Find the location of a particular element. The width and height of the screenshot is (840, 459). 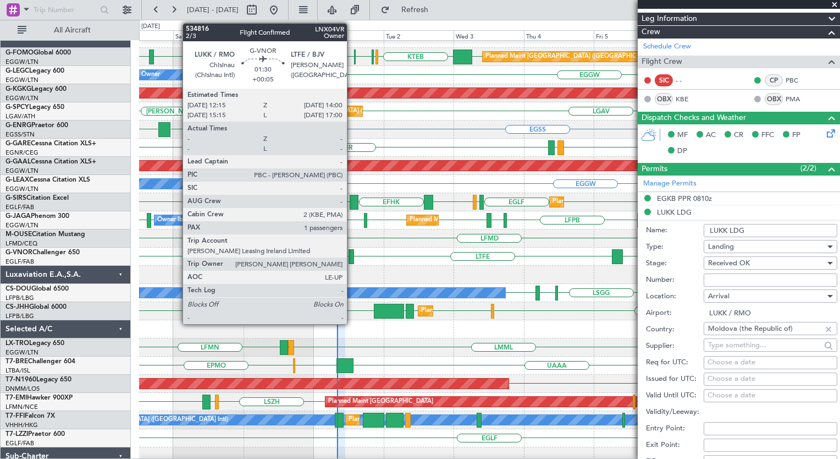

a: VHHH/HKG is located at coordinates (21, 425).